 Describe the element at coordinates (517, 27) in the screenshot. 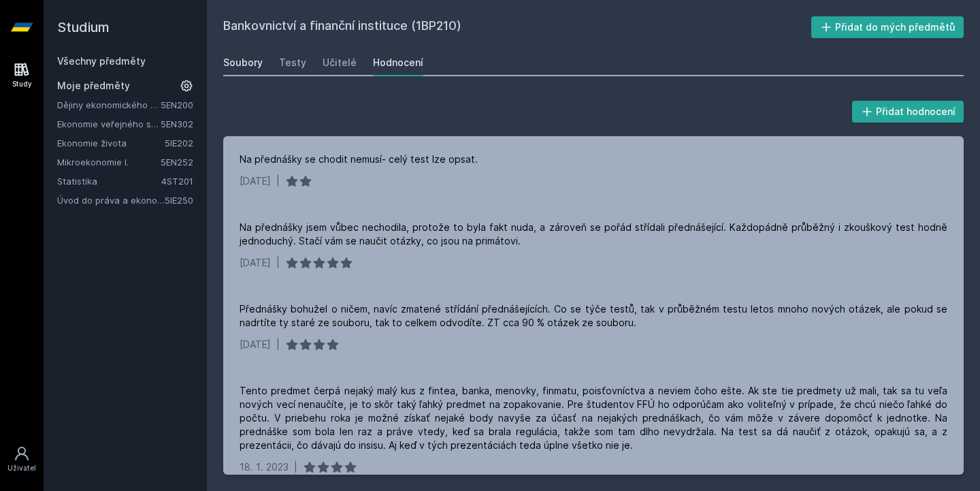

I see `h2: Bankovnictví a finanční instituce (1BP210)` at that location.